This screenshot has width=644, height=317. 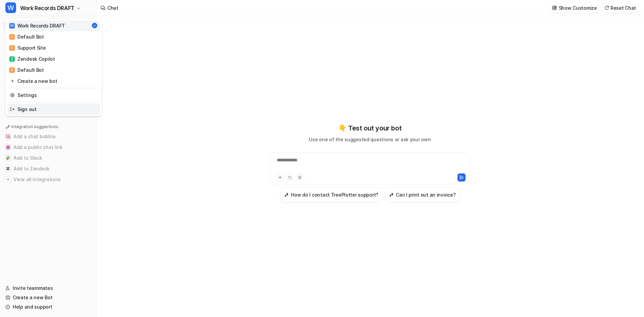 I want to click on div: Work Records DRAFT, so click(x=37, y=26).